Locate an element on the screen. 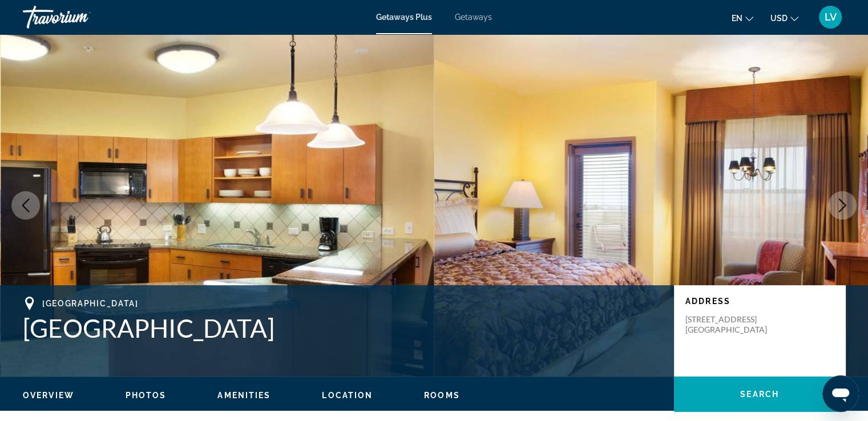  button: Change currency is located at coordinates (785, 18).